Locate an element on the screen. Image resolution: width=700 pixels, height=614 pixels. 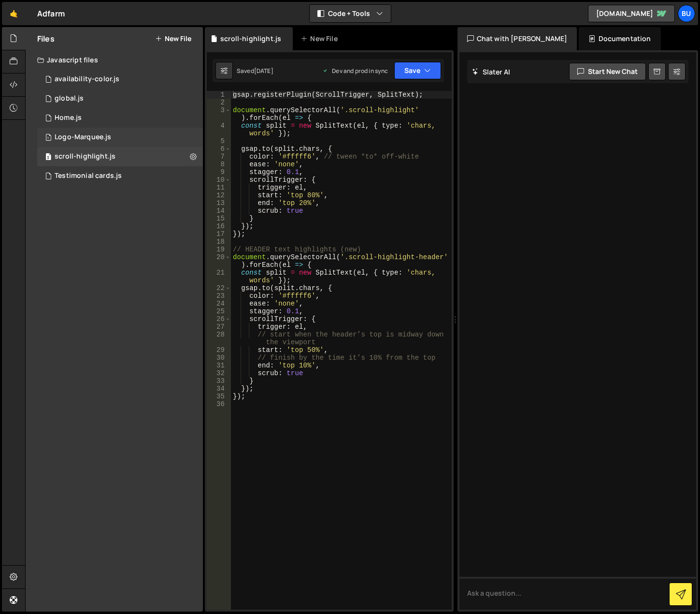
div: 17 is located at coordinates (219, 234).